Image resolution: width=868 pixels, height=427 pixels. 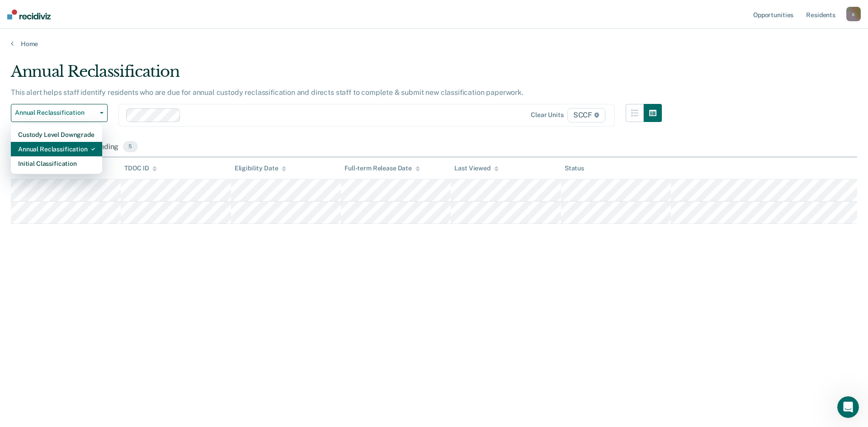 I want to click on div: c, so click(x=853, y=14).